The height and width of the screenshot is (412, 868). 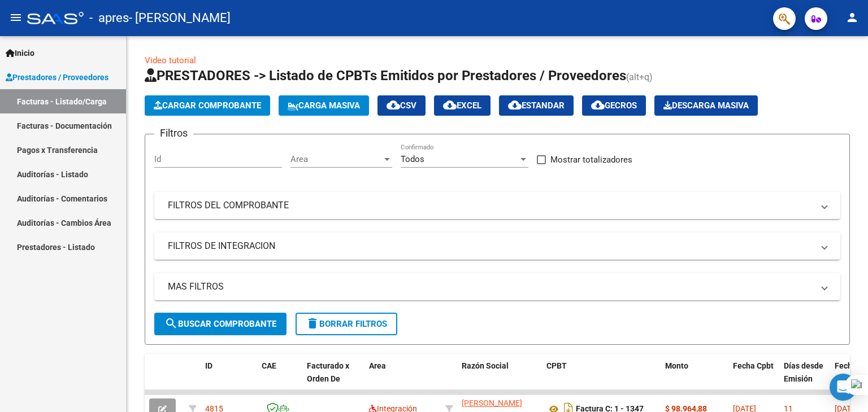 What do you see at coordinates (401, 106) in the screenshot?
I see `button: CSV` at bounding box center [401, 106].